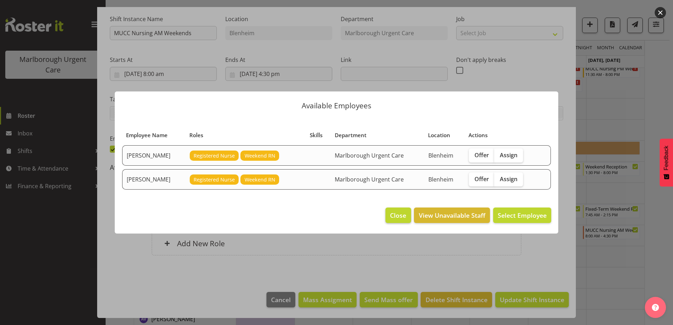 The height and width of the screenshot is (325, 673). Describe the element at coordinates (147, 135) in the screenshot. I see `span: Employee Name` at that location.